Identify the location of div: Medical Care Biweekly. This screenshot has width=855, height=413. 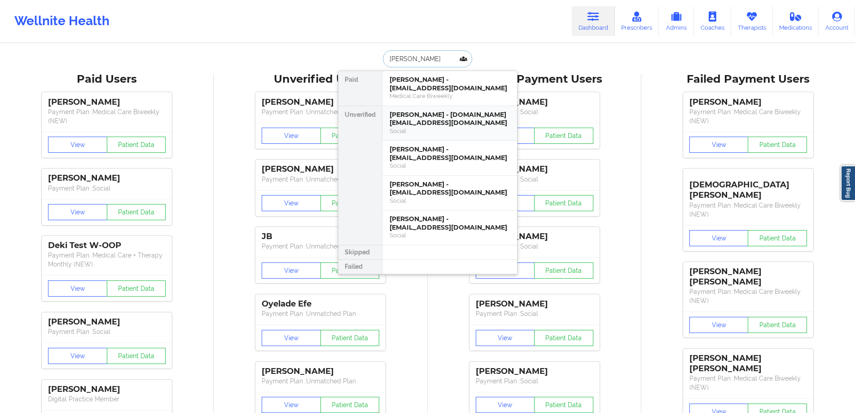
(450, 96).